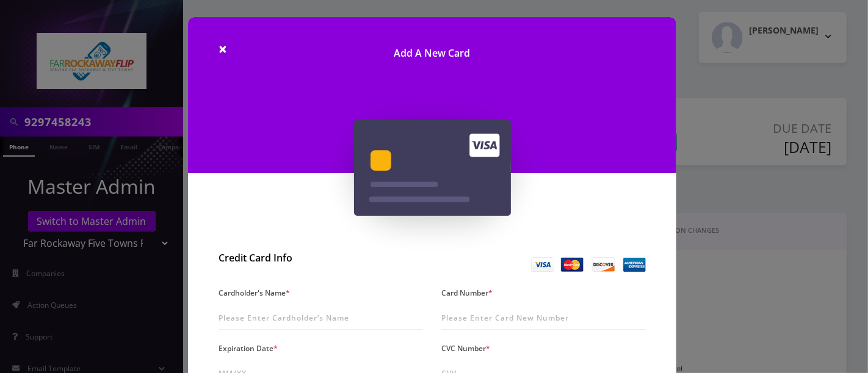 Image resolution: width=868 pixels, height=373 pixels. What do you see at coordinates (320, 258) in the screenshot?
I see `h2: Credit Card Info` at bounding box center [320, 258].